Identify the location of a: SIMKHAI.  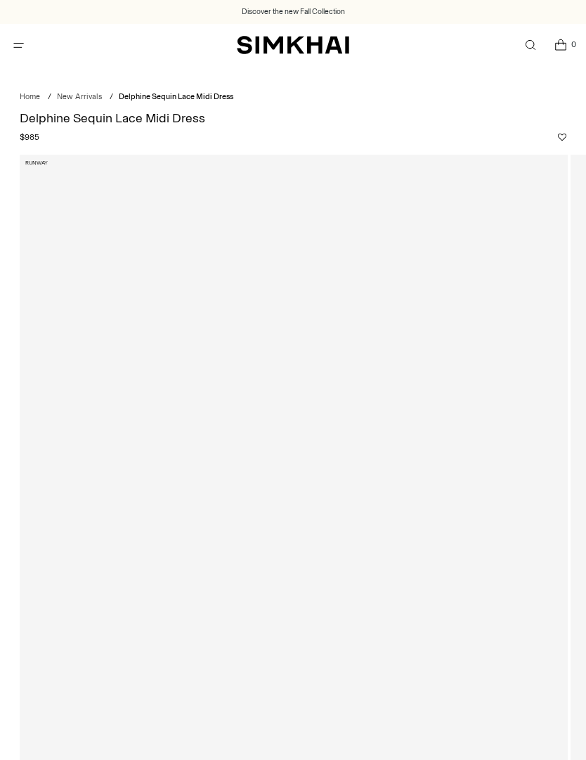
(293, 45).